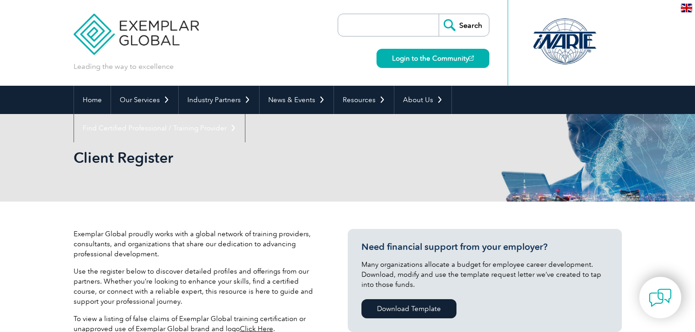 The image size is (695, 332). Describe the element at coordinates (463, 25) in the screenshot. I see `input: Search` at that location.